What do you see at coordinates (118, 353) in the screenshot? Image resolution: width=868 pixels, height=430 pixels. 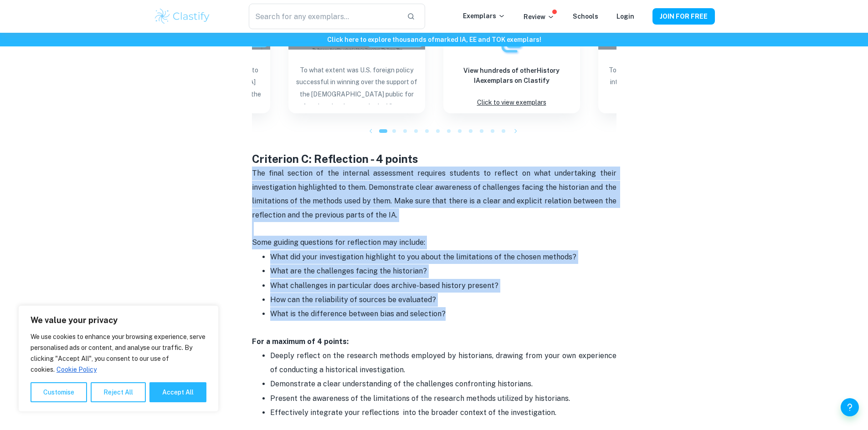 I see `p: We use cookies to enhance your browsing experience, serve personalised ads or content, and analys...` at bounding box center [118, 353].